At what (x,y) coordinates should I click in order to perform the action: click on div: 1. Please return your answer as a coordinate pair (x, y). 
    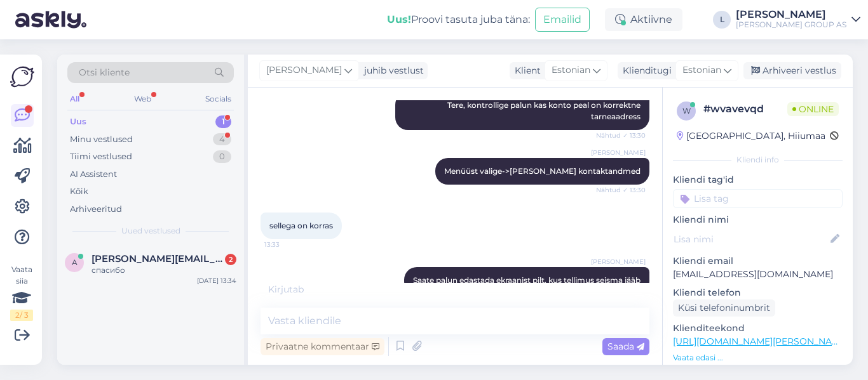
    Looking at the image, I should click on (223, 122).